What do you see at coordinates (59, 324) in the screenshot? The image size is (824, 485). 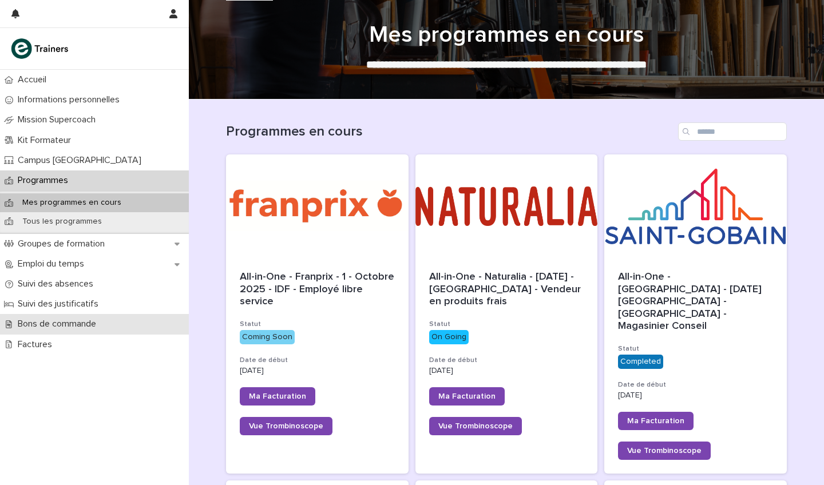 I see `p: Bons de commande` at bounding box center [59, 324].